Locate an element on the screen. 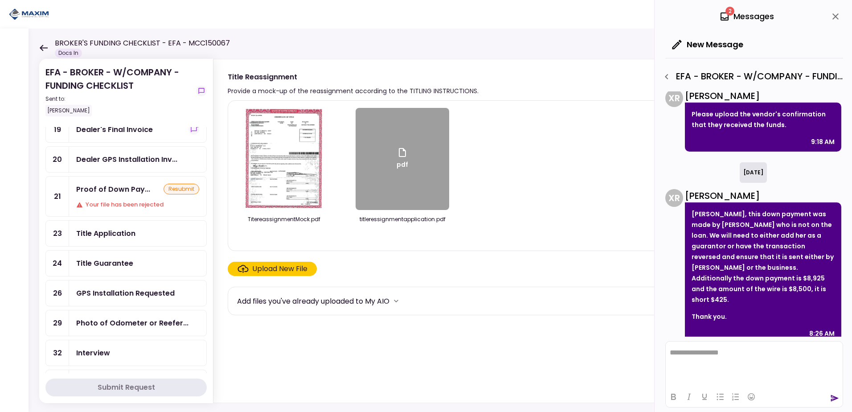 Image resolution: width=852 pixels, height=412 pixels. img: Partner icon is located at coordinates (29, 14).